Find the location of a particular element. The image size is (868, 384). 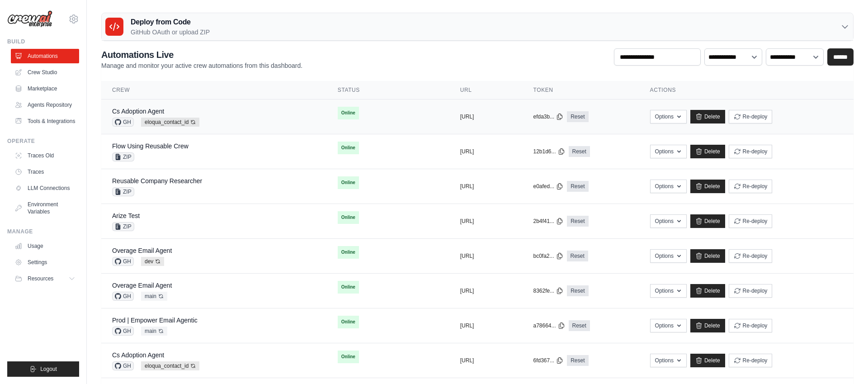

button: 2b4f41... is located at coordinates (548, 221).